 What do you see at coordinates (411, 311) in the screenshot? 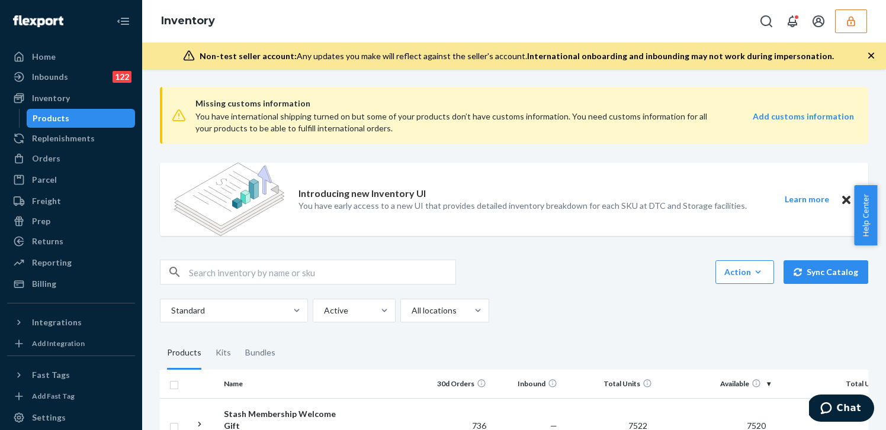
I see `input: All locations` at bounding box center [411, 311].